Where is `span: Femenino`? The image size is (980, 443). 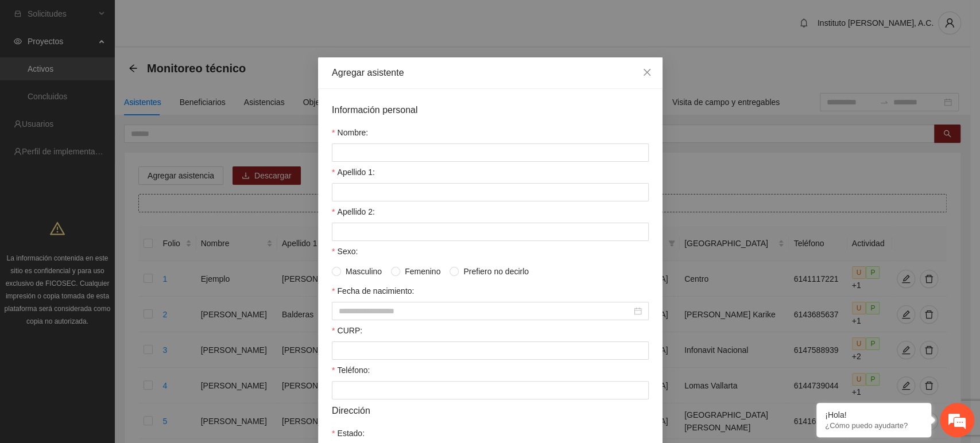 span: Femenino is located at coordinates (422, 271).